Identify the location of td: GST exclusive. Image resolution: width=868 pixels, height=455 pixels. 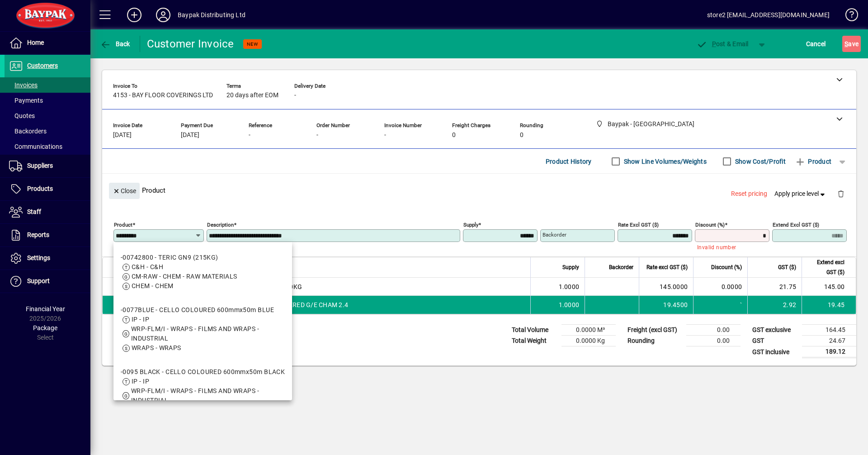
(775, 330).